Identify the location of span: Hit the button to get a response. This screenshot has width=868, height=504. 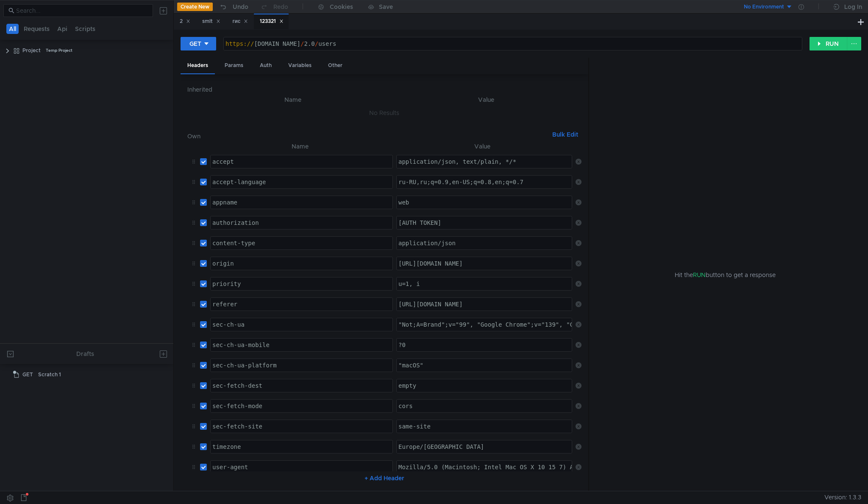
(725, 274).